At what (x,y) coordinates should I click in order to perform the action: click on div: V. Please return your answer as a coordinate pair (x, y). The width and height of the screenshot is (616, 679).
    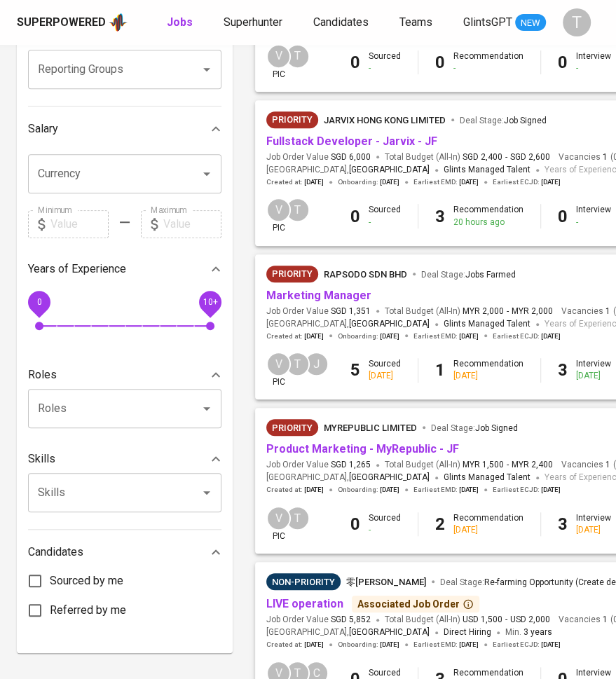
    Looking at the image, I should click on (278, 210).